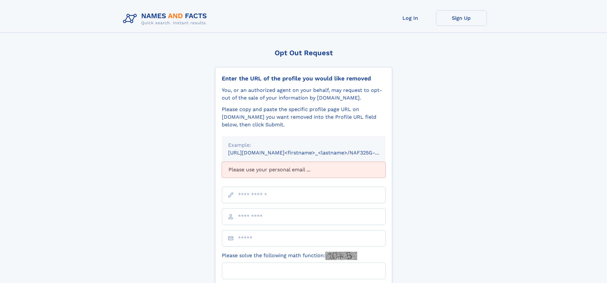 This screenshot has height=283, width=607. Describe the element at coordinates (304, 145) in the screenshot. I see `div: Example:` at that location.